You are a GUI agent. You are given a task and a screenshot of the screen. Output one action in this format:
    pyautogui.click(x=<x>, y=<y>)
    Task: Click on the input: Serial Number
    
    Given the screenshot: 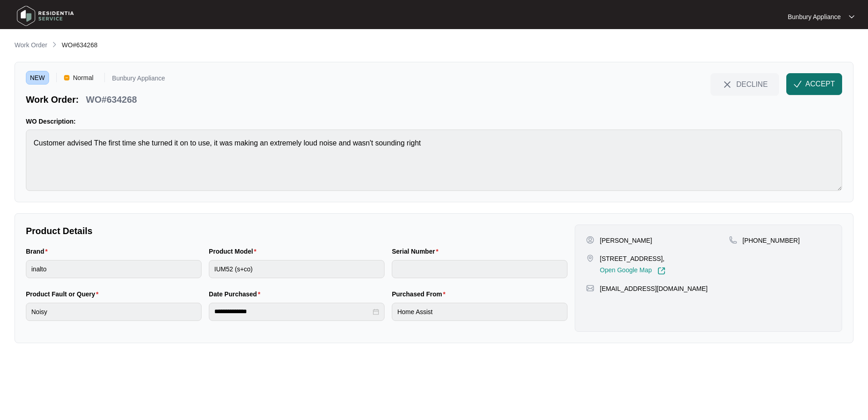 What is the action you would take?
    pyautogui.click(x=479, y=269)
    